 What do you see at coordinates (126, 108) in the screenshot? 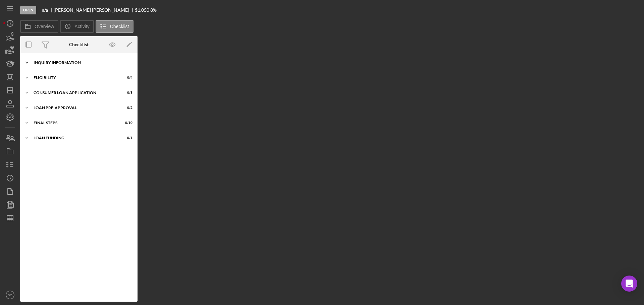
I see `div: 0 / 2` at bounding box center [126, 108].